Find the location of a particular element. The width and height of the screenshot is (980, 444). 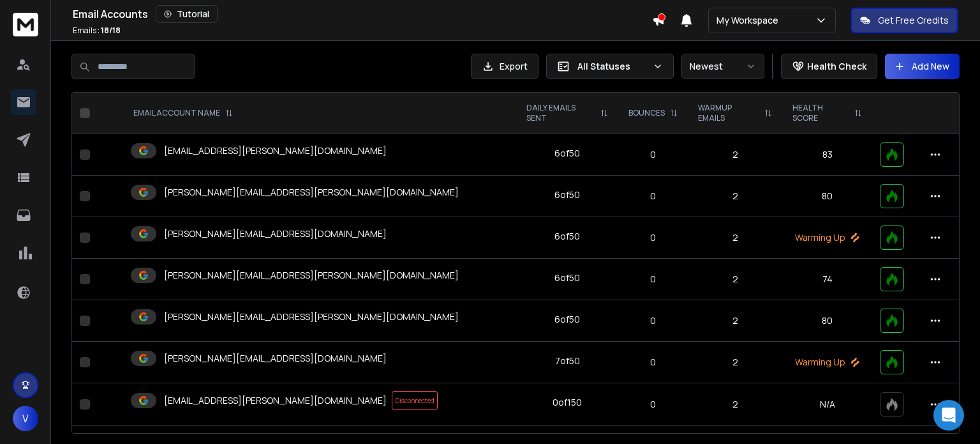

button: Newest is located at coordinates (723, 66).